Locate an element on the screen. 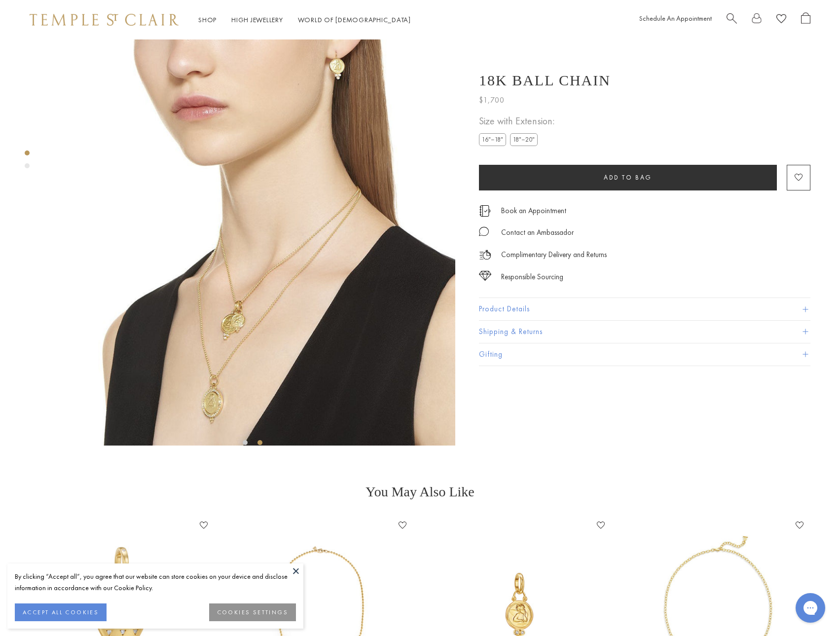 The image size is (840, 636). span: $1,700 is located at coordinates (492, 100).